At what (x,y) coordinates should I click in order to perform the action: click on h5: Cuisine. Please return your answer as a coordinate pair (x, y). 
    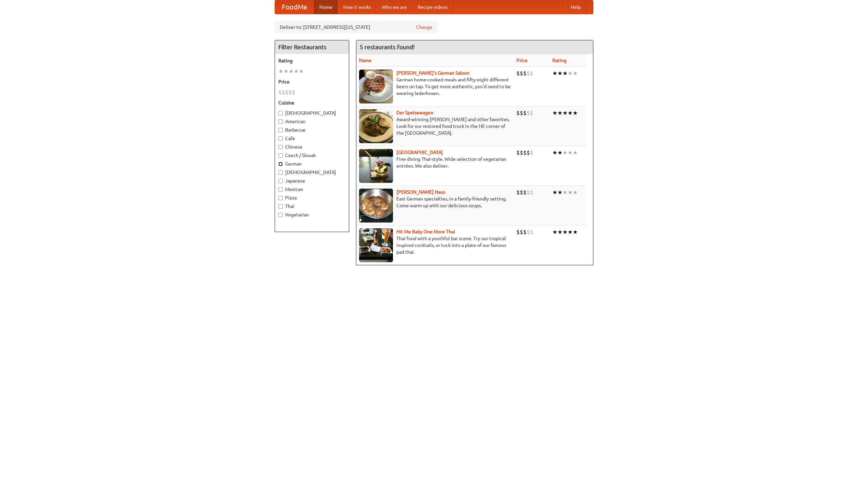
    Looking at the image, I should click on (312, 103).